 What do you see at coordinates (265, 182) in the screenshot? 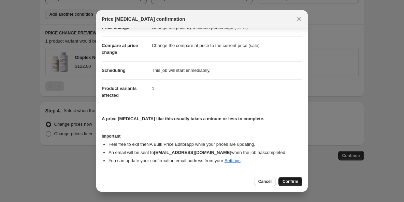
I see `span: Cancel` at bounding box center [265, 182].